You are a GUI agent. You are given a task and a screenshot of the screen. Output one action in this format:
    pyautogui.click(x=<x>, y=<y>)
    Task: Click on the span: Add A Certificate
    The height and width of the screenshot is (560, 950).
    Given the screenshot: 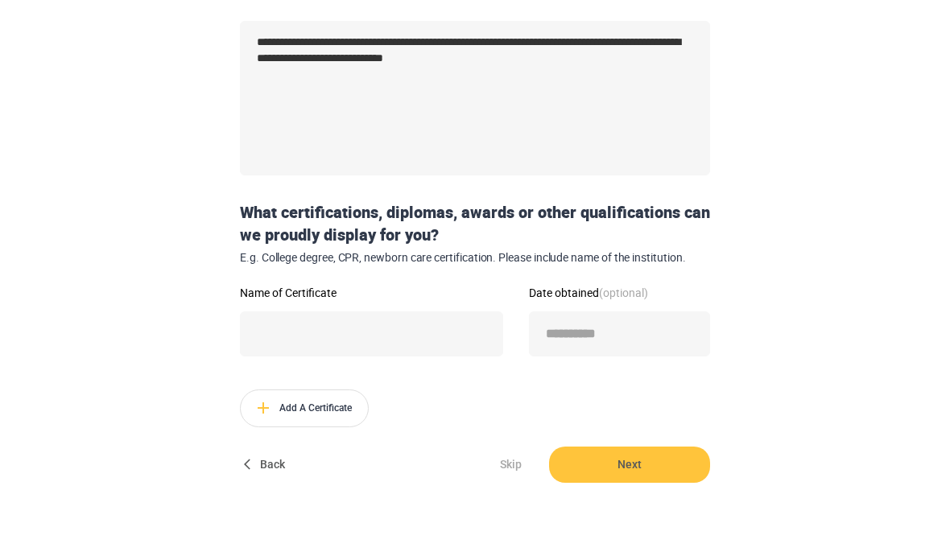 What is the action you would take?
    pyautogui.click(x=304, y=408)
    